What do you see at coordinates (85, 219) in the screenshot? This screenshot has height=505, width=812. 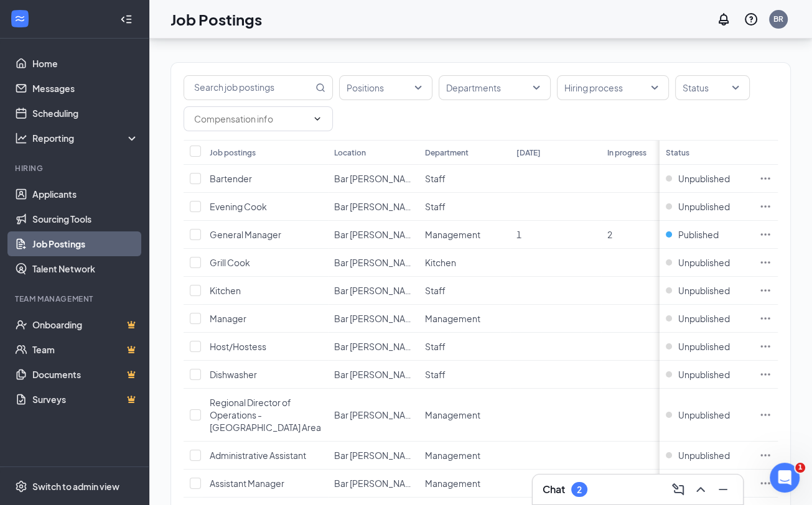 I see `a: Sourcing Tools` at bounding box center [85, 219].